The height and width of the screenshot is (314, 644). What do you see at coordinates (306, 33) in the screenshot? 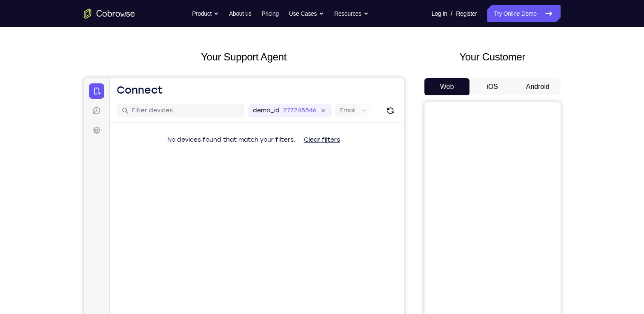
I see `button: Refresh` at bounding box center [306, 33].